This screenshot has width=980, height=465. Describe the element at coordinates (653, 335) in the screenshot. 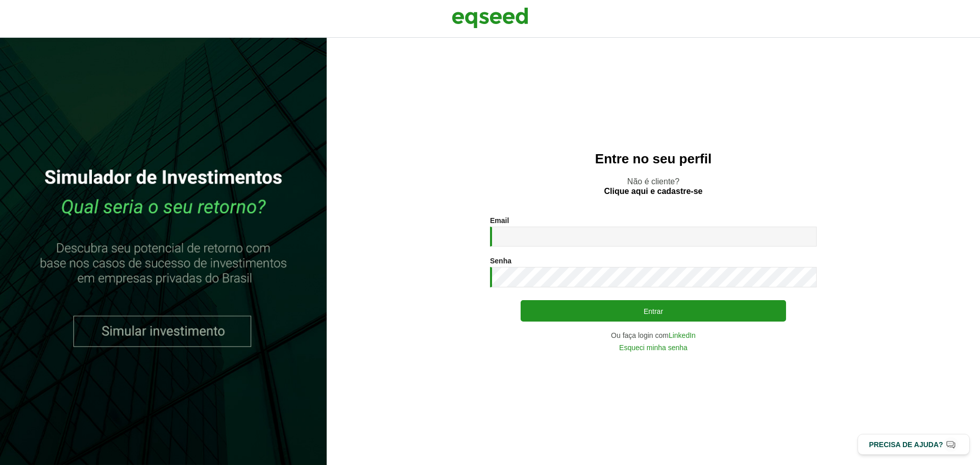

I see `div: Ou faça login com` at that location.